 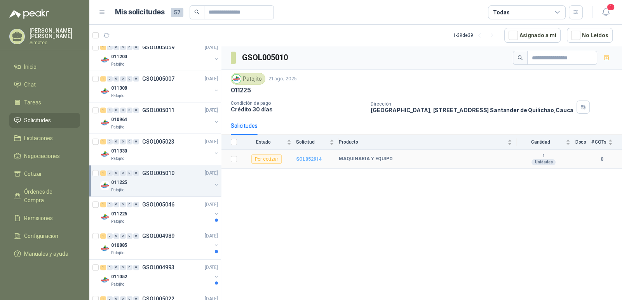 What do you see at coordinates (45, 67) in the screenshot?
I see `a: Inicio` at bounding box center [45, 67].